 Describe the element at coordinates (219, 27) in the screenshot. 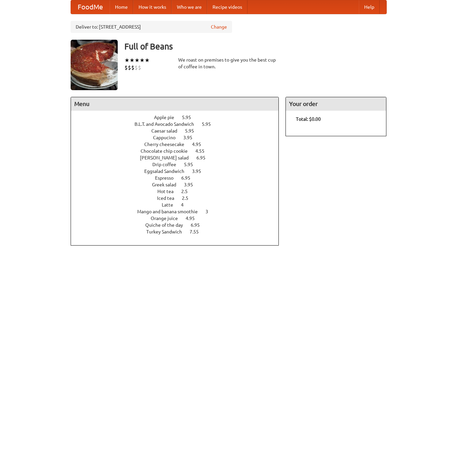

I see `a: Change` at that location.